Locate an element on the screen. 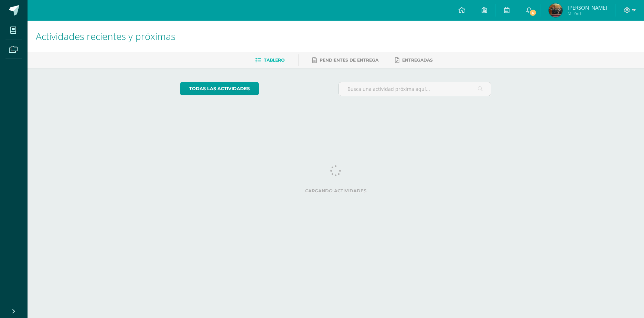  span: Pendientes de entrega is located at coordinates (349, 60).